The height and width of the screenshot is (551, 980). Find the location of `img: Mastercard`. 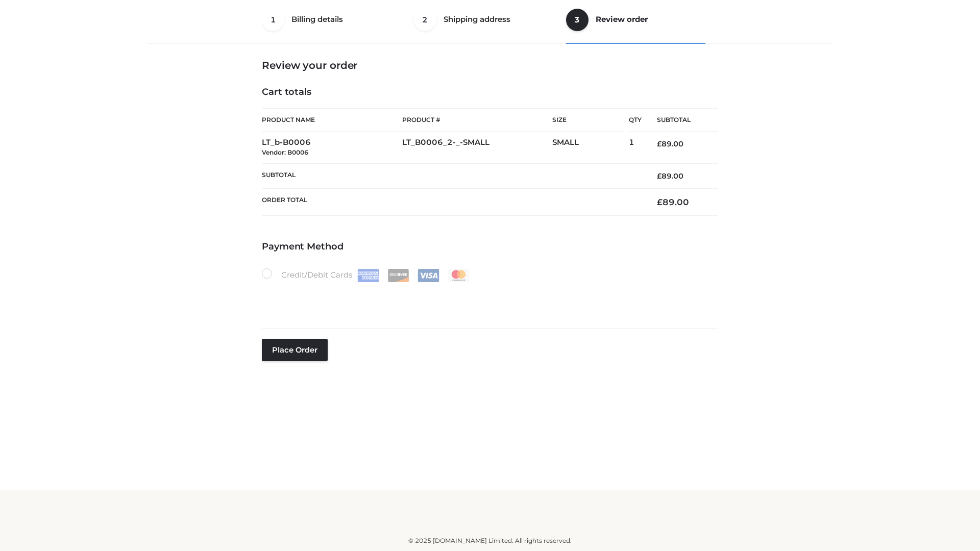

img: Mastercard is located at coordinates (458, 276).